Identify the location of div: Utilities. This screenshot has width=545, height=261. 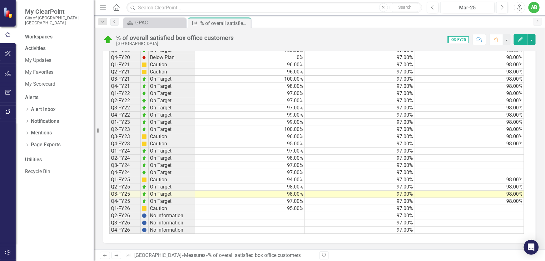
(56, 160).